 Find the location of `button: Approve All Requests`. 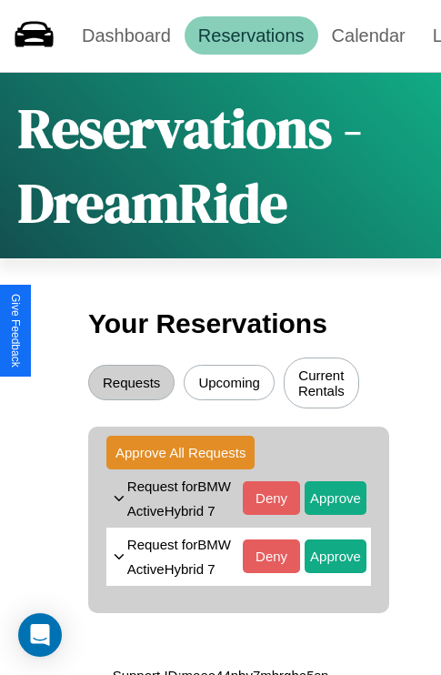

button: Approve All Requests is located at coordinates (180, 452).